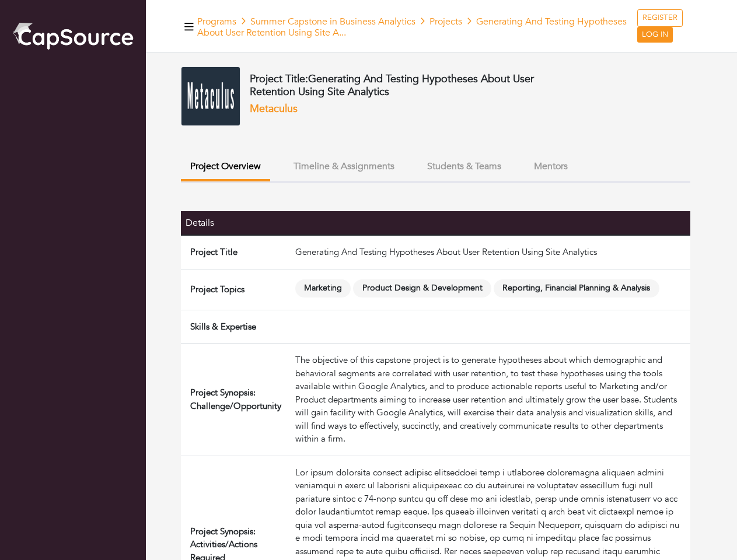  What do you see at coordinates (323, 288) in the screenshot?
I see `span: Marketing` at bounding box center [323, 288].